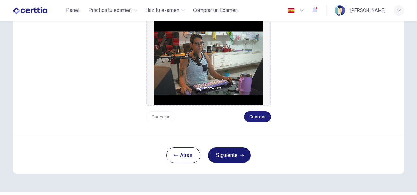 This screenshot has height=195, width=417. Describe the element at coordinates (73, 10) in the screenshot. I see `span: Panel` at that location.